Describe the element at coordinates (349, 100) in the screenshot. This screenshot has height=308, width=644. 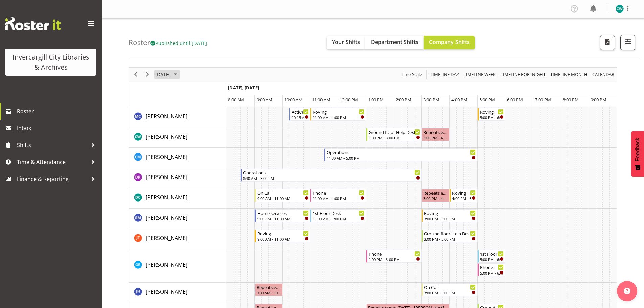
I see `span: 12:00 PM` at that location.